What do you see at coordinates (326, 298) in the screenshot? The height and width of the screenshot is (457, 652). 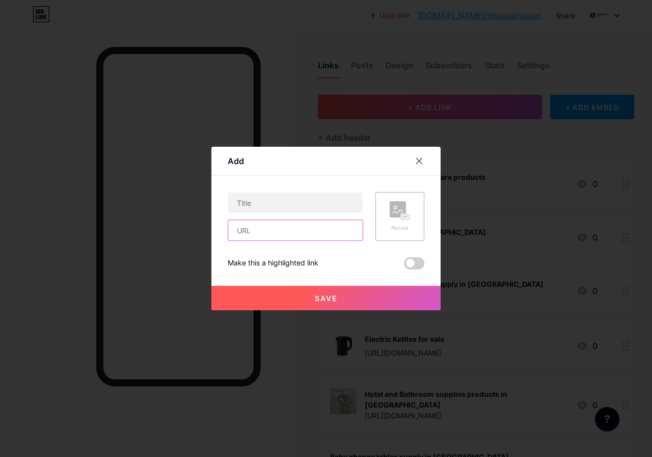 I see `span: Save` at bounding box center [326, 298].